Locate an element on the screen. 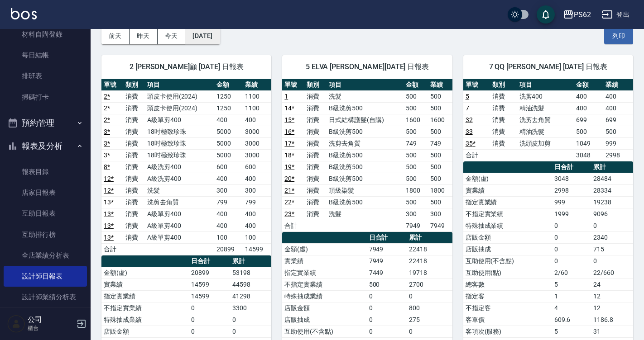 This screenshot has width=644, height=340. td: 客項次(服務) is located at coordinates (508, 332).